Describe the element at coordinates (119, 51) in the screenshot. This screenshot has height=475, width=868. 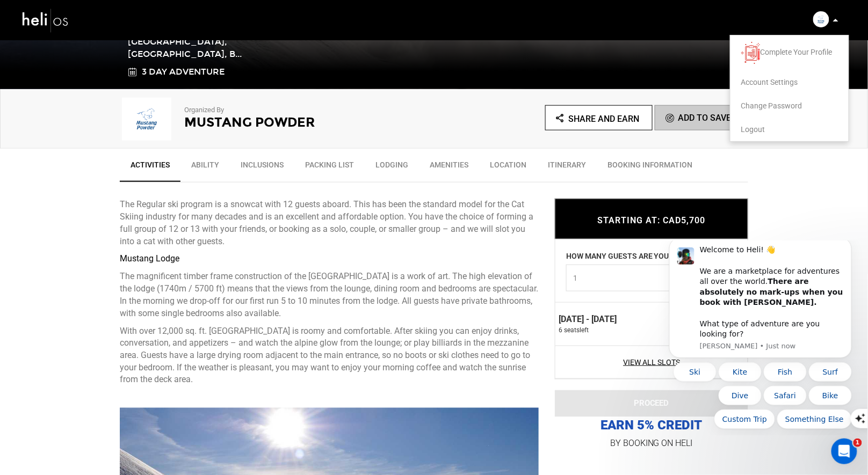
I see `div: Welcome to Heli! 👋 We are a marketplace for adventures all over the world. What type of adventure...` at that location.